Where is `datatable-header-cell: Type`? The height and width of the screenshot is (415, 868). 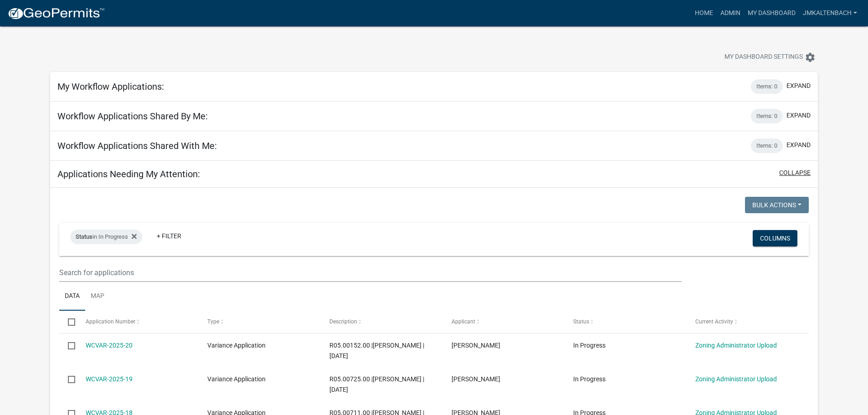
datatable-header-cell: Type is located at coordinates (260, 322).